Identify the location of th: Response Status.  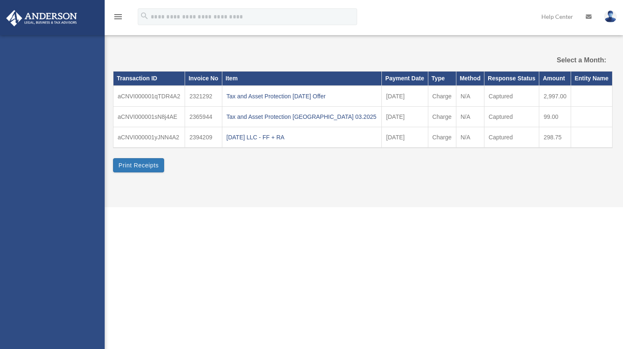
(511, 79).